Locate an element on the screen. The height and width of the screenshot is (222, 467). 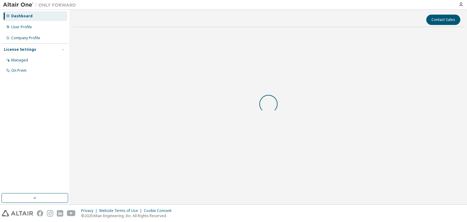
div: Dashboard is located at coordinates (22, 16).